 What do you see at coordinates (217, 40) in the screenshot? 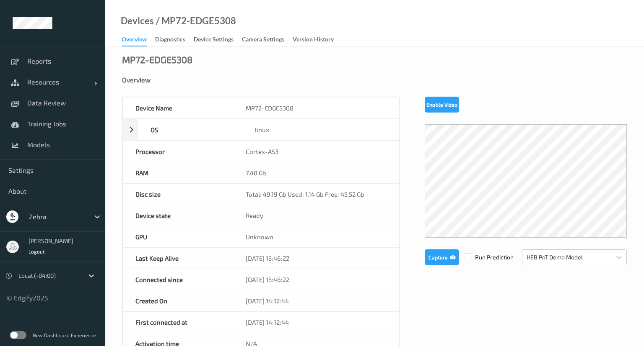
I see `a: Device Settings` at bounding box center [217, 40].